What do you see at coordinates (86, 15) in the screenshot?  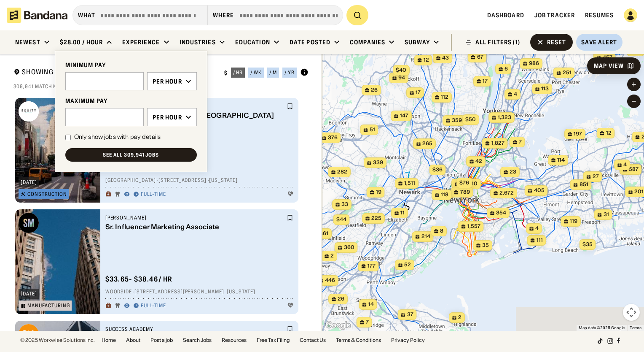 I see `div: what` at bounding box center [86, 15].